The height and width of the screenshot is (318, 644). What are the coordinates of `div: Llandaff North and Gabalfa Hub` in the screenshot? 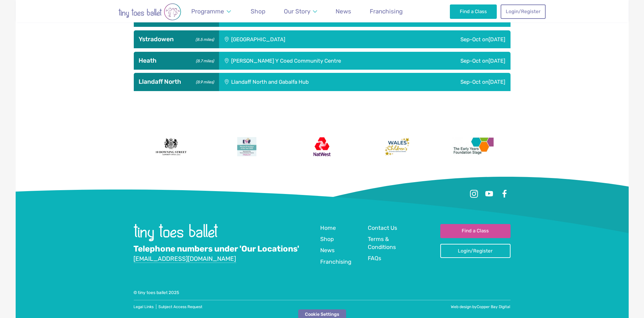 It's located at (311, 82).